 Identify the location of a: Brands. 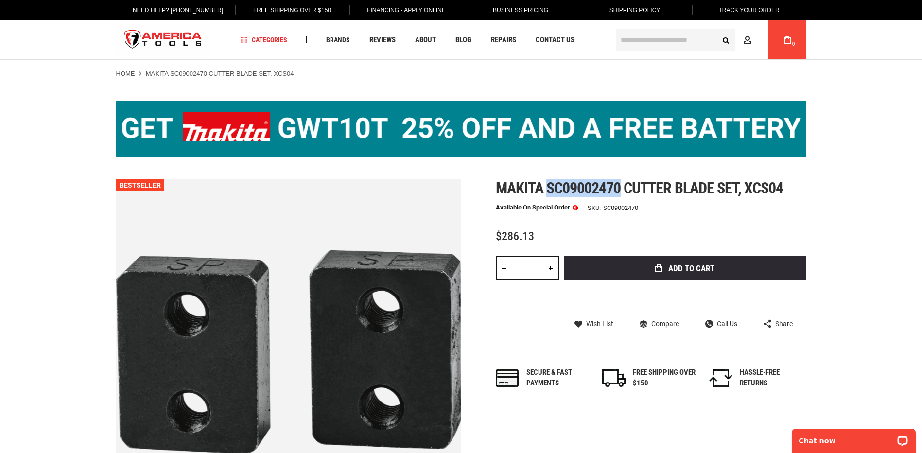
(338, 40).